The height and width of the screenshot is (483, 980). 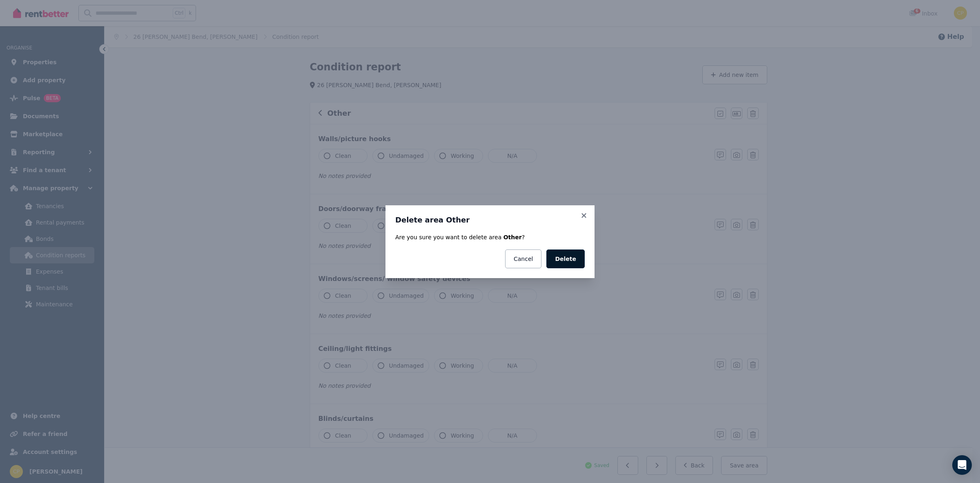 What do you see at coordinates (490, 220) in the screenshot?
I see `h3: Delete area Other` at bounding box center [490, 220].